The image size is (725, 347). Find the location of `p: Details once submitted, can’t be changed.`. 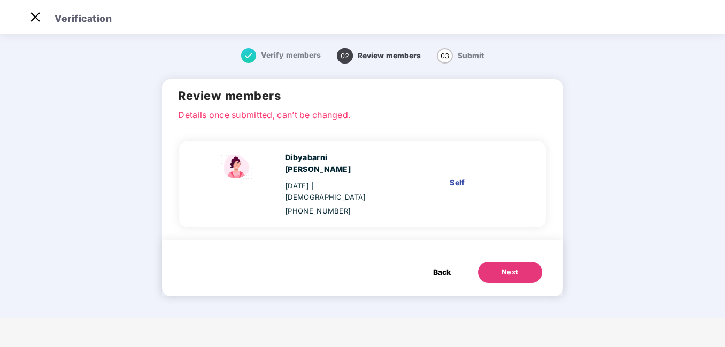

p: Details once submitted, can’t be changed. is located at coordinates (362, 113).